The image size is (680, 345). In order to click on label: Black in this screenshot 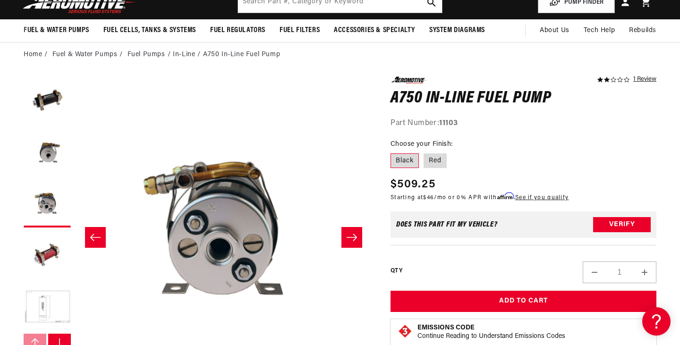, I will do `click(405, 161)`.